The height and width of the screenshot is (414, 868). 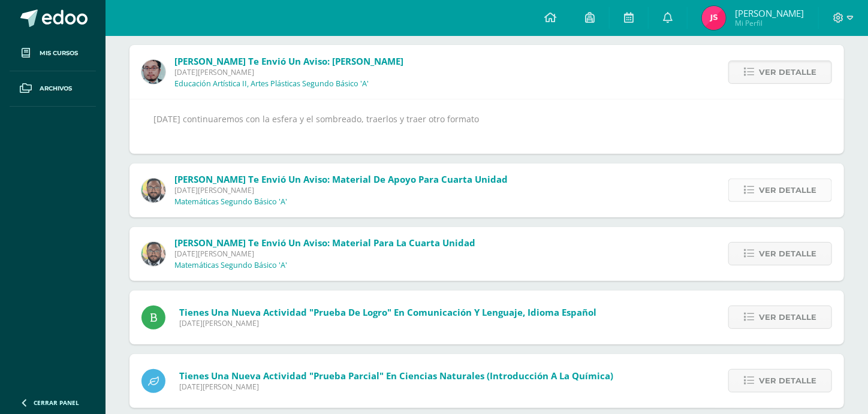 What do you see at coordinates (272, 84) in the screenshot?
I see `p: Educación Artística II, Artes Plásticas Segundo Básico 'A'` at bounding box center [272, 84].